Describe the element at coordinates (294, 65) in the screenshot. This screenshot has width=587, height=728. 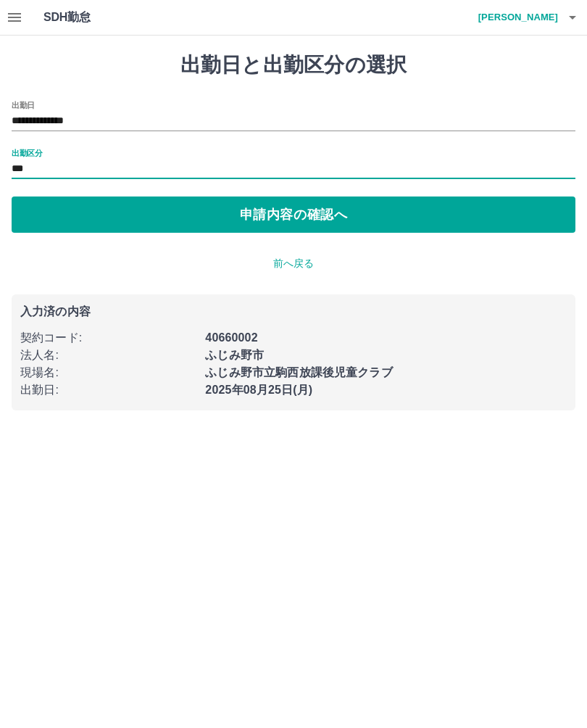
I see `h1: 出勤日と出勤区分の選択` at that location.